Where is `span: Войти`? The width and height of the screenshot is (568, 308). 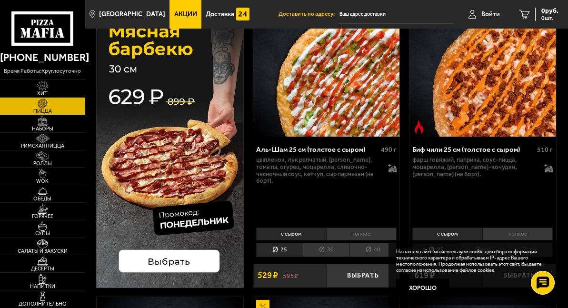 span: Войти is located at coordinates (490, 14).